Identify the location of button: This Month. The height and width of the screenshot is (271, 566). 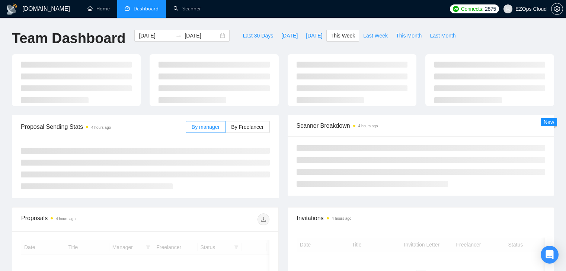
(408, 36).